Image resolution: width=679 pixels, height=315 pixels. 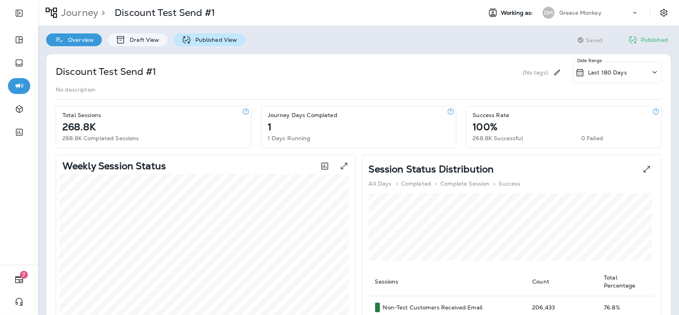 What do you see at coordinates (269, 127) in the screenshot?
I see `p: 1` at bounding box center [269, 127].